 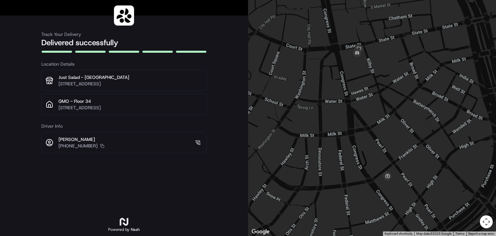 What do you see at coordinates (124, 64) in the screenshot?
I see `h3: Location Details` at bounding box center [124, 64].